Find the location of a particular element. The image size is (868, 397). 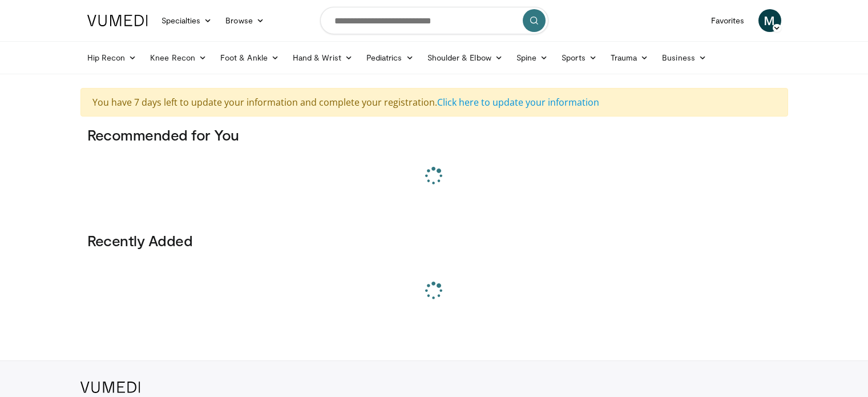

h3: Recommended for You is located at coordinates (434, 135).